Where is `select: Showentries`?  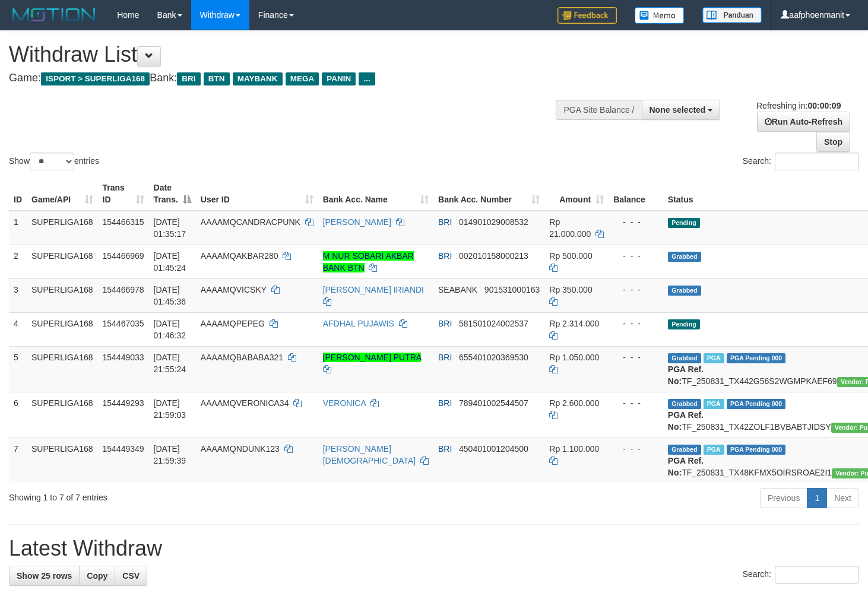
select: Showentries is located at coordinates (51, 161).